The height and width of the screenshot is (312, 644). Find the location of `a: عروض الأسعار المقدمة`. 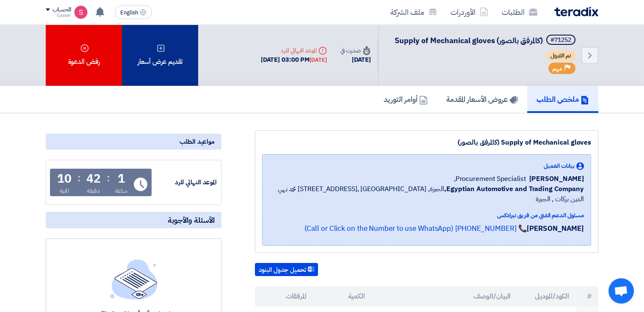

a: عروض الأسعار المقدمة is located at coordinates (482, 100).